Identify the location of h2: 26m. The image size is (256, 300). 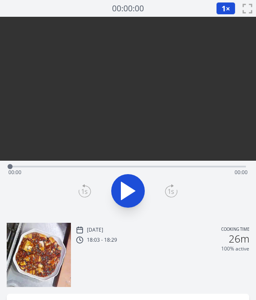
(239, 239).